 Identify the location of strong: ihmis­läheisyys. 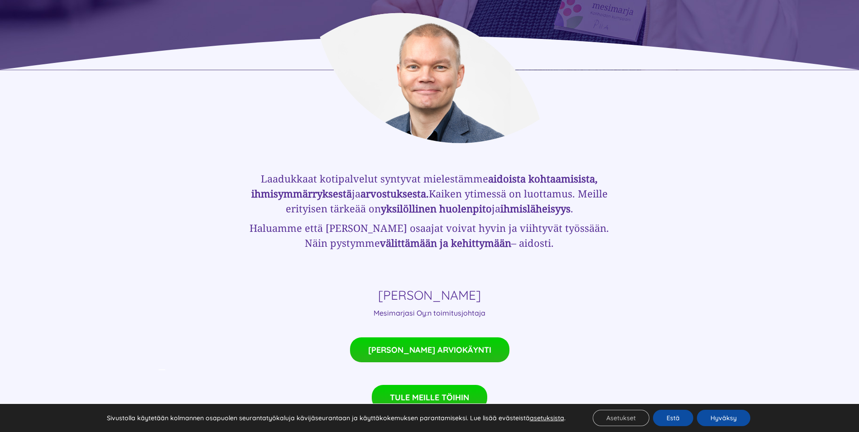
(535, 208).